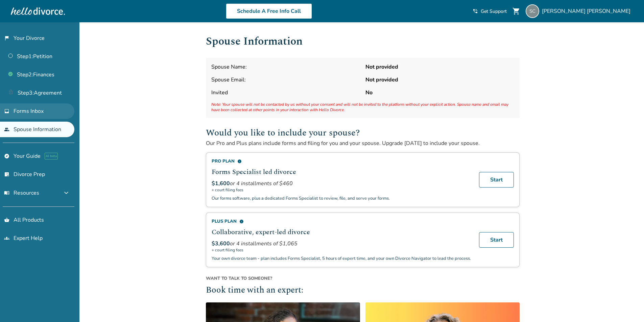  I want to click on a: phone_in_talkGet Support, so click(489, 11).